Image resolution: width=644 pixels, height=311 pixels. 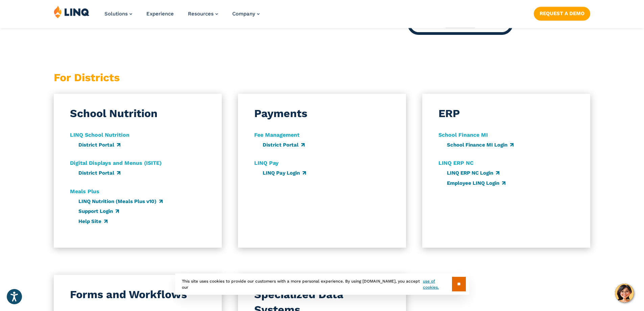 I want to click on a: LINQ Pay Login, so click(x=284, y=173).